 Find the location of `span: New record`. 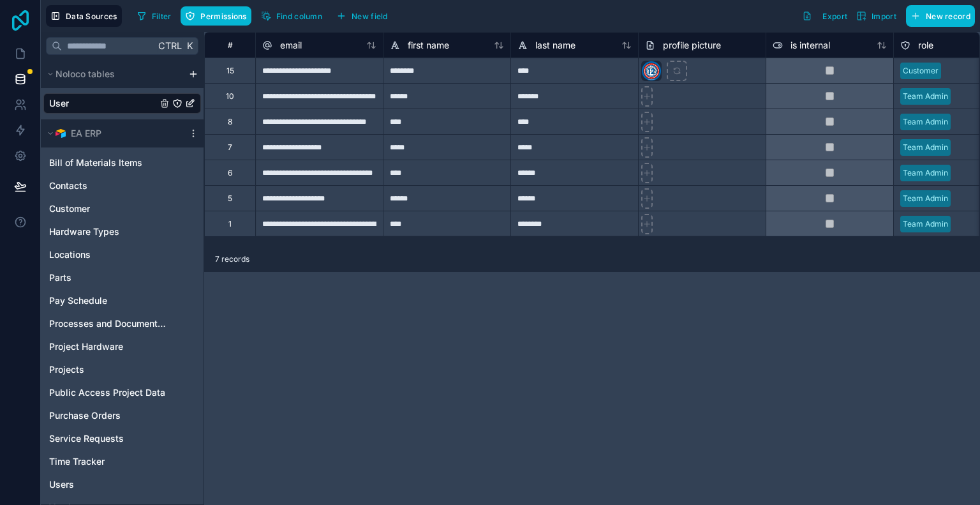

span: New record is located at coordinates (948, 16).